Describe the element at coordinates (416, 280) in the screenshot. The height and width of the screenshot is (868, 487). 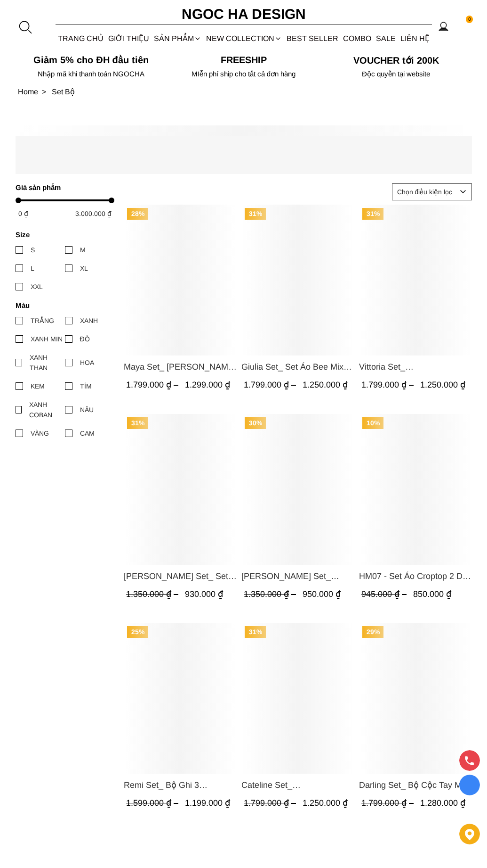
I see `a: Product image - Vittoria Set_ Bộ Vest Cổ V Quần Suông Kẻ Sọc BQ013` at that location.